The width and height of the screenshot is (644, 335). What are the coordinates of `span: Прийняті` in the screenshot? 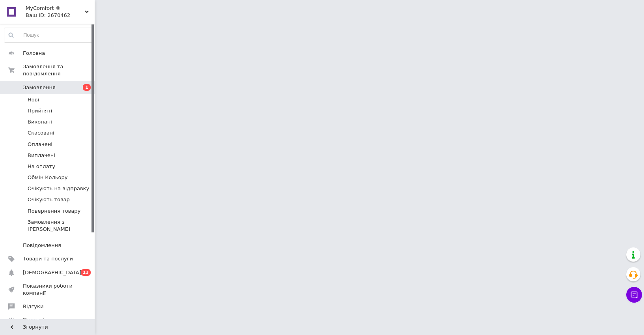 It's located at (40, 111).